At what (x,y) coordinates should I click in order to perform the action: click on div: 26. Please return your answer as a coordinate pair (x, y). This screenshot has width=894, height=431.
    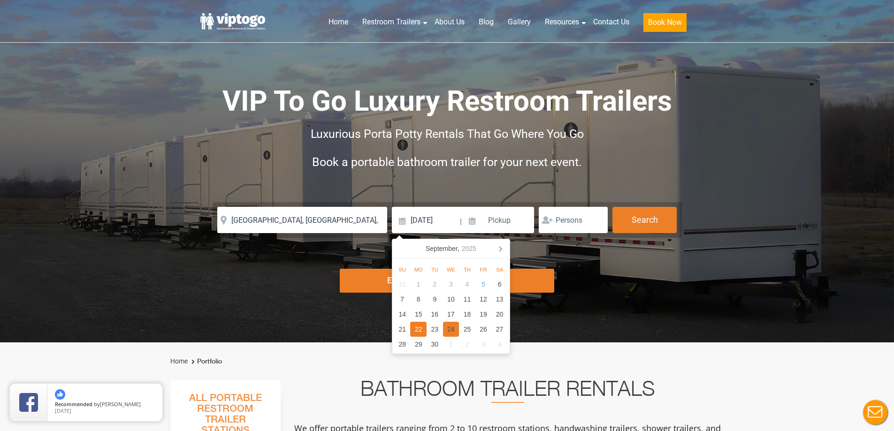
    Looking at the image, I should click on (483, 329).